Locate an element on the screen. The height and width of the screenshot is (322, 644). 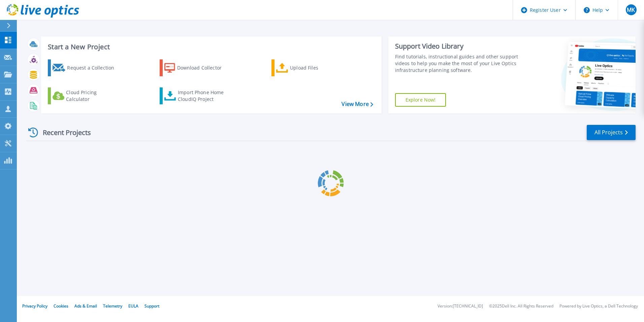
div: Recent Projects is located at coordinates (63, 132).